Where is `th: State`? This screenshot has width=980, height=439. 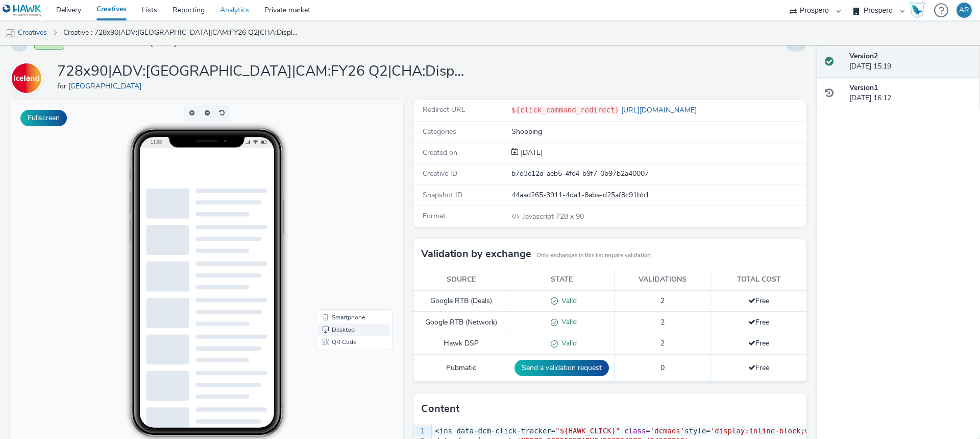 th: State is located at coordinates (562, 279).